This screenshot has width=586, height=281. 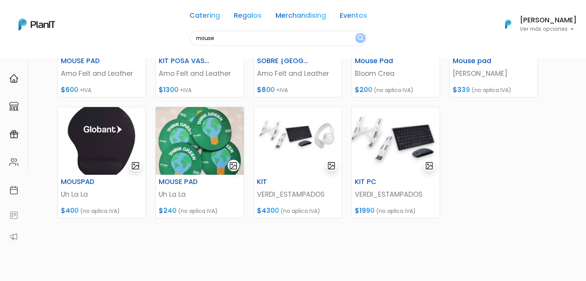 I want to click on span: $339, so click(x=461, y=90).